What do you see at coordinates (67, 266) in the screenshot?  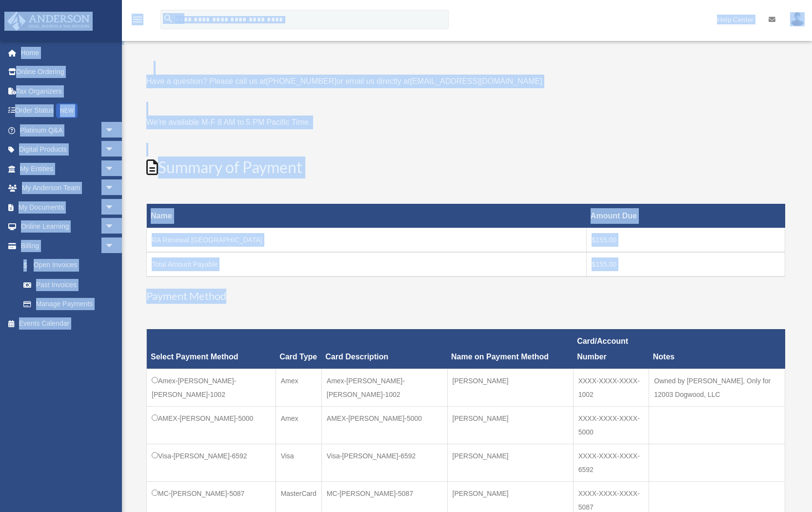 I see `a: $Open Invoices` at bounding box center [67, 266].